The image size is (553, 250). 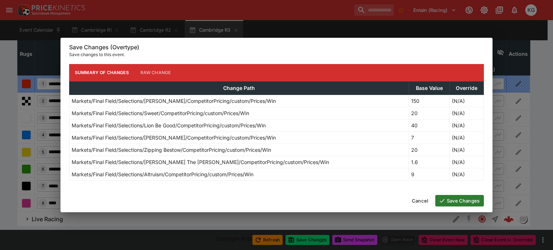 I want to click on p: Markets/Final Field/Selections/Lion Be Good/CompetitorPricing/custom/Prices/Win, so click(x=169, y=125).